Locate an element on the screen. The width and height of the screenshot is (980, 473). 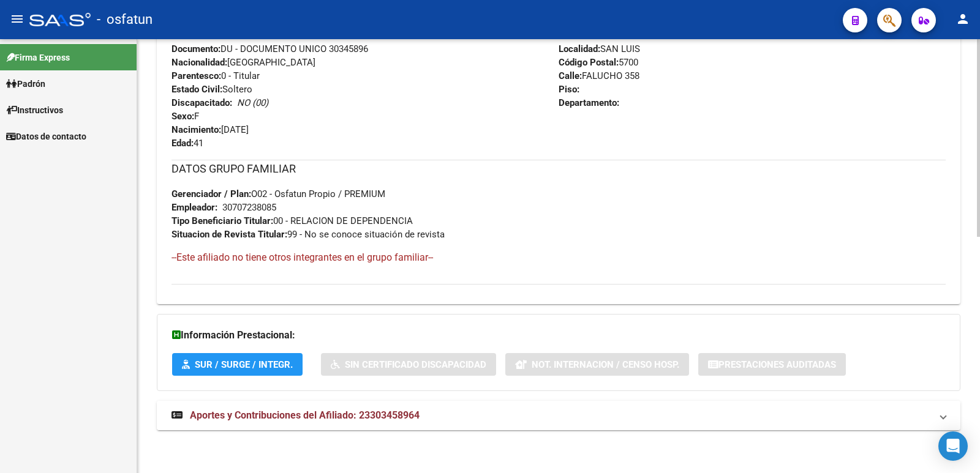
button: SUR / SURGE / INTEGR. is located at coordinates (237, 364).